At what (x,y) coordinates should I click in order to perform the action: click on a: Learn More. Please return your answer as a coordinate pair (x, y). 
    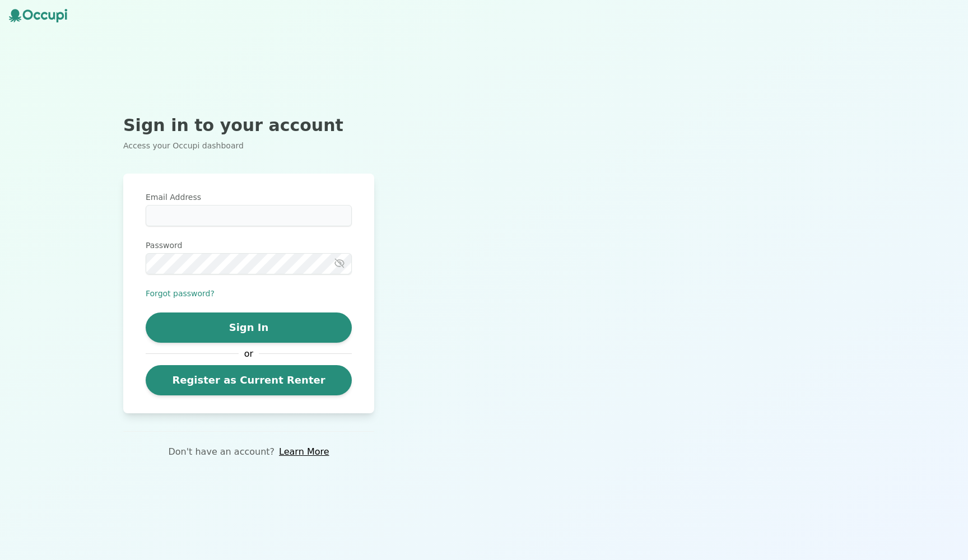
    Looking at the image, I should click on (303, 452).